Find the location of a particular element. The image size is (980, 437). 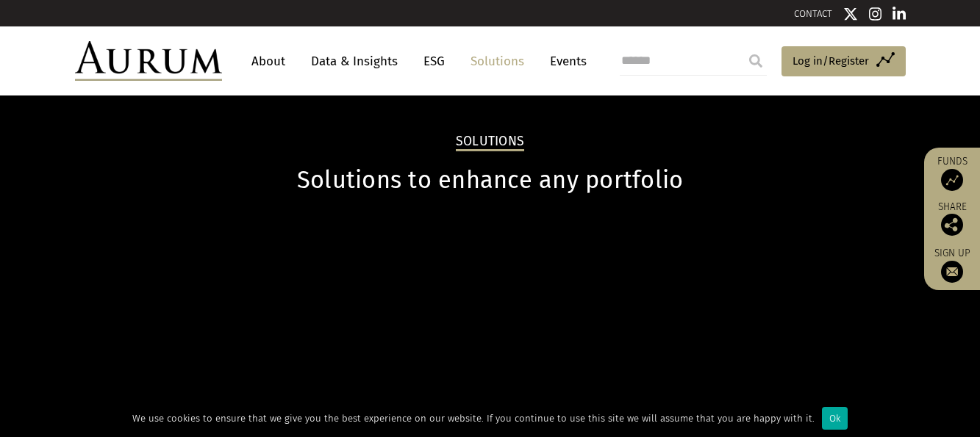

img: Share this post is located at coordinates (952, 225).